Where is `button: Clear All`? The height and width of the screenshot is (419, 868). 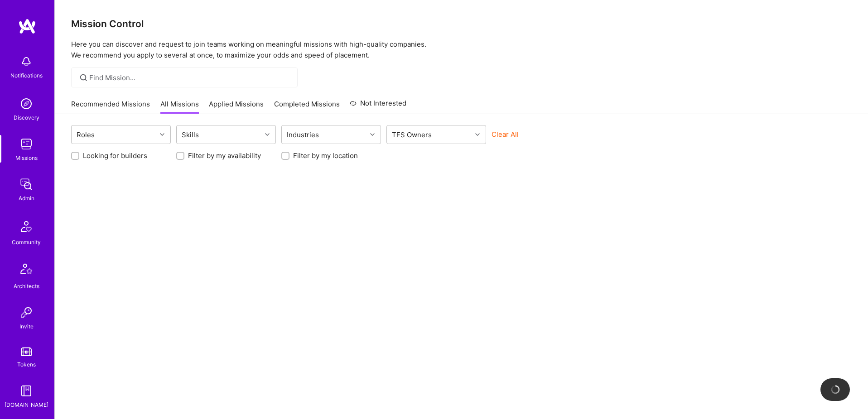 button: Clear All is located at coordinates (505, 134).